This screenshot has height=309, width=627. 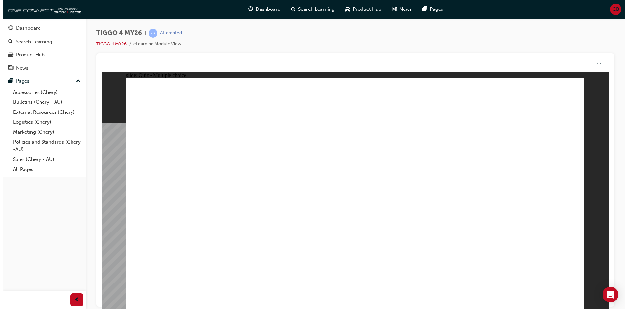 I want to click on a: All Pages, so click(x=44, y=169).